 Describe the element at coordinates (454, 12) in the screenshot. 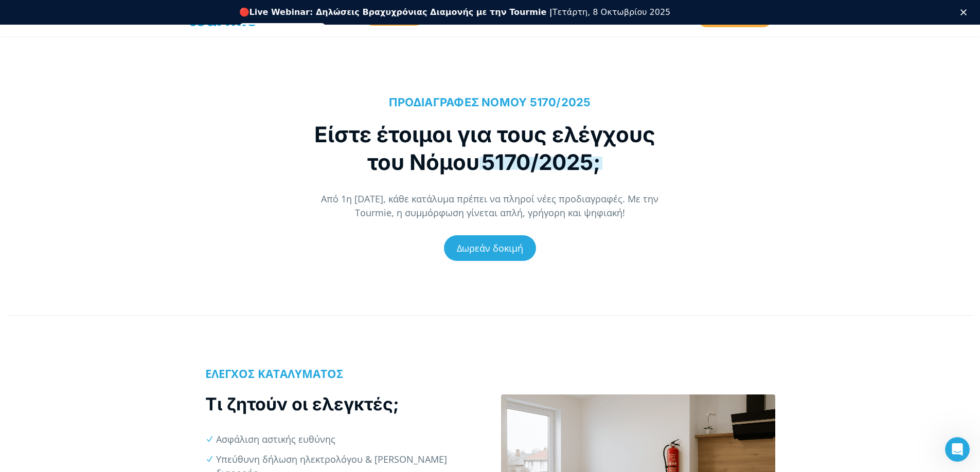

I see `div: 🔴 Τετάρτη, 8 Οκτωβρίου 2025` at that location.